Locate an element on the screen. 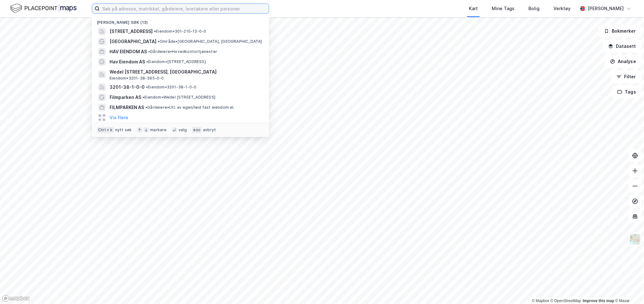  button: Datasett is located at coordinates (622, 46).